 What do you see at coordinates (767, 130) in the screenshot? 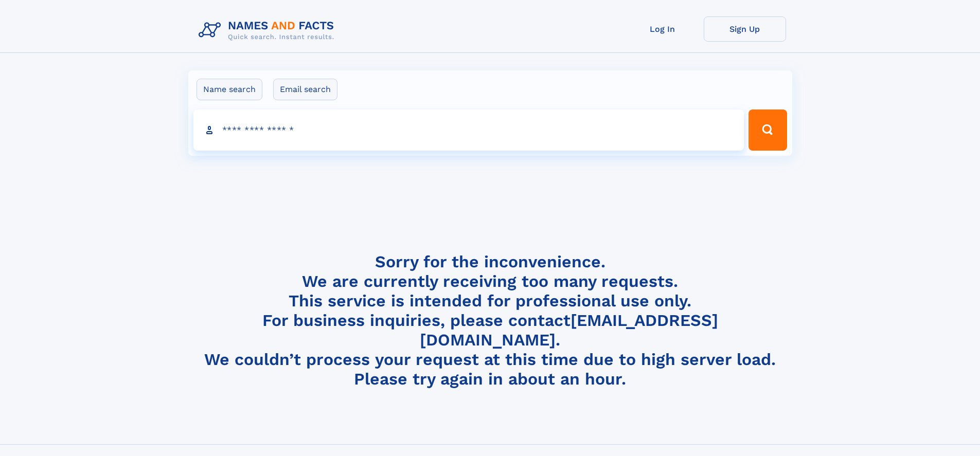
I see `button: Search Button` at bounding box center [767, 130].